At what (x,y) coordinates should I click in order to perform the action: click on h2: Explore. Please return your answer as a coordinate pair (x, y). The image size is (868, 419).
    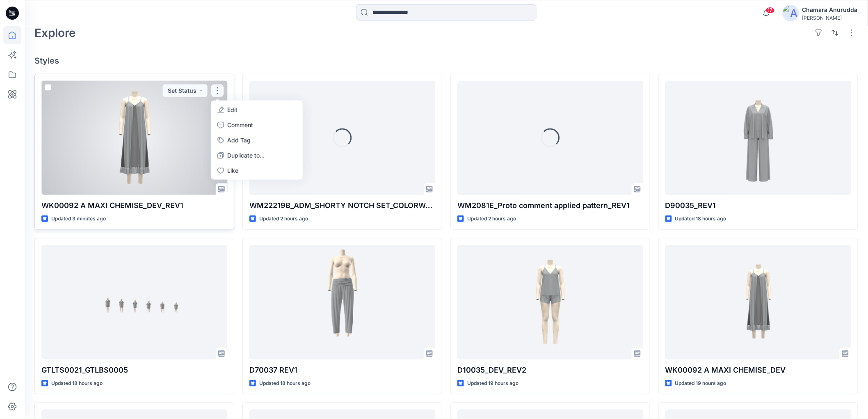
    Looking at the image, I should click on (55, 33).